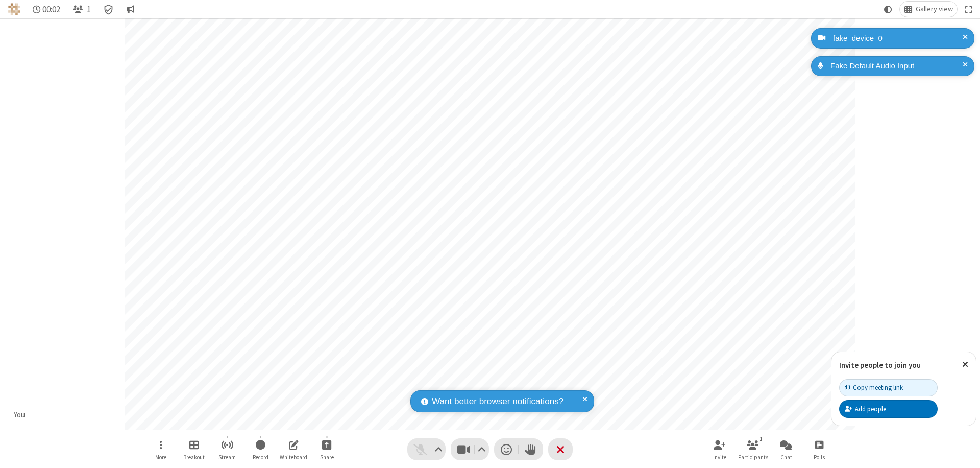 The width and height of the screenshot is (980, 468). I want to click on span: Want better browser notifications?, so click(498, 402).